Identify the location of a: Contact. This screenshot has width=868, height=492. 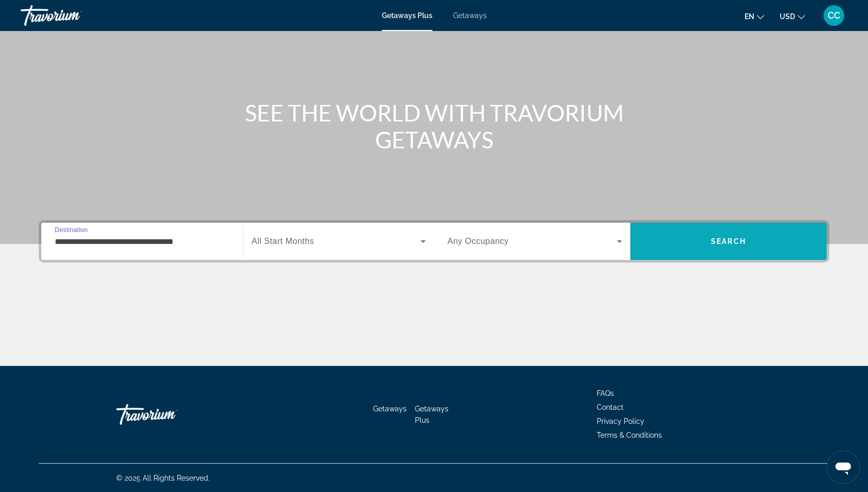
(610, 408).